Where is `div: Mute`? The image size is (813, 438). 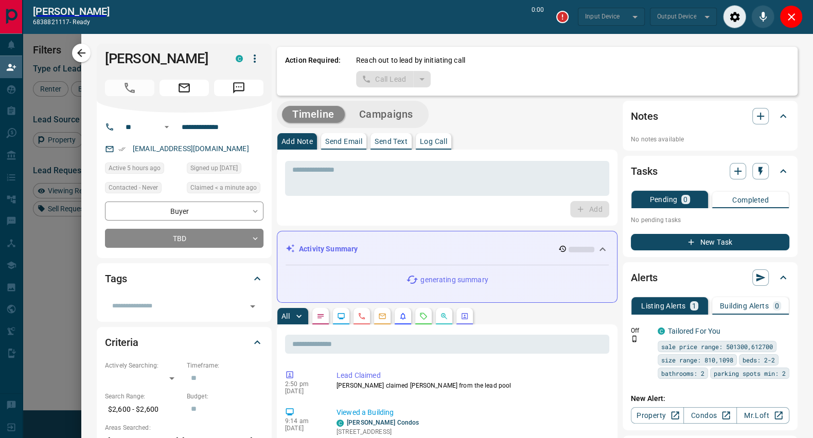
div: Mute is located at coordinates (762, 16).